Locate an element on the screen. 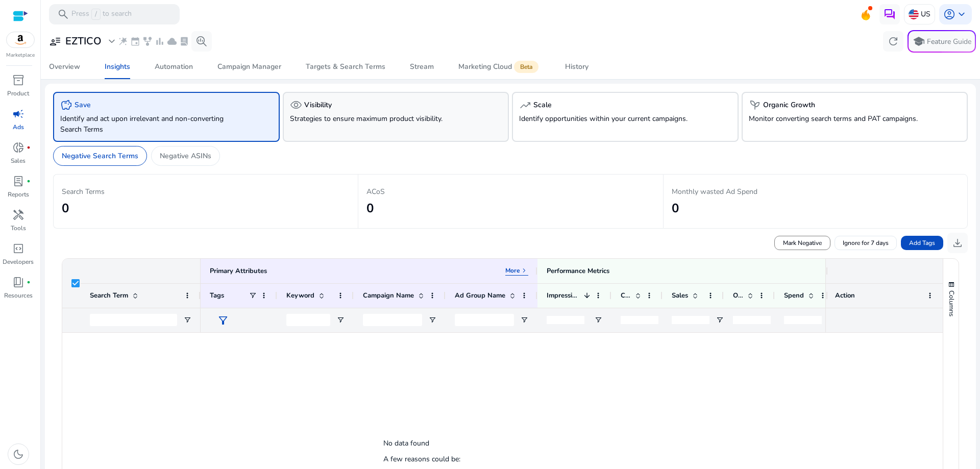 The image size is (980, 469). button: Ignore for 7 days is located at coordinates (866, 243).